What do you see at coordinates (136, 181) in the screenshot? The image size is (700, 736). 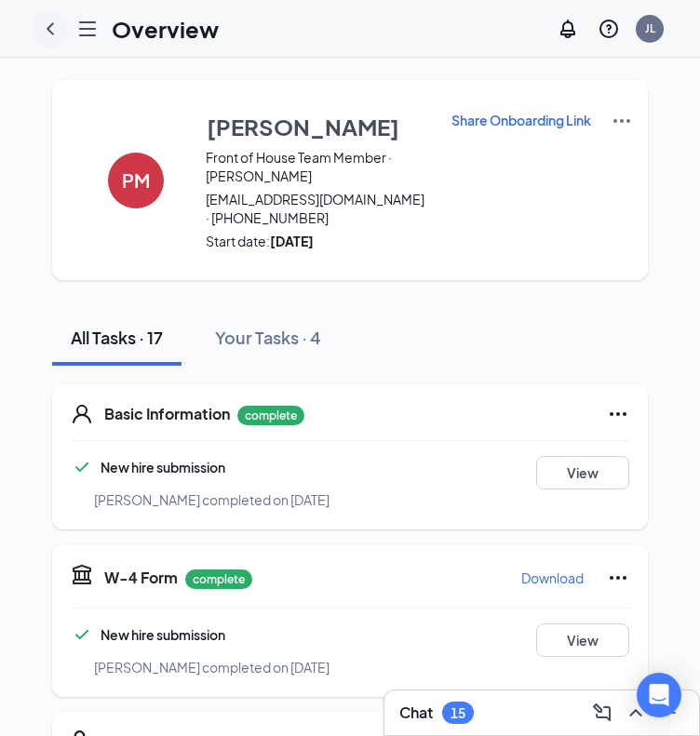 I see `h4: PM` at bounding box center [136, 181].